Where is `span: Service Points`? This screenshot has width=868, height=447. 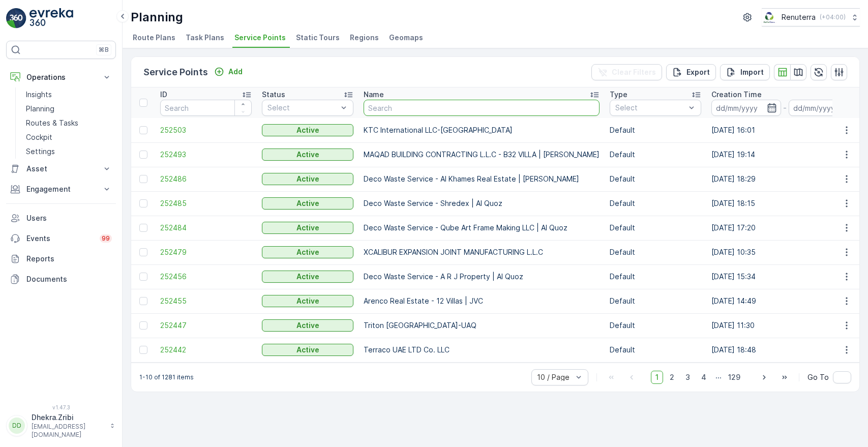
span: Service Points is located at coordinates (260, 37).